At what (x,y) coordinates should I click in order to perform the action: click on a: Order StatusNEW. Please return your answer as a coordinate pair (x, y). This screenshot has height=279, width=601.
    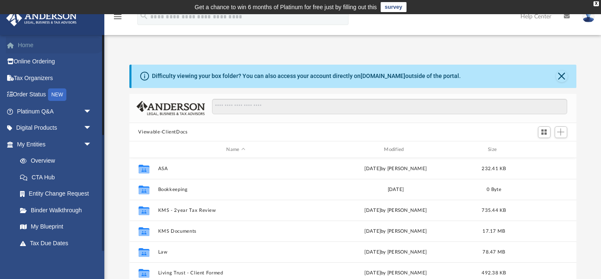
    Looking at the image, I should click on (55, 95).